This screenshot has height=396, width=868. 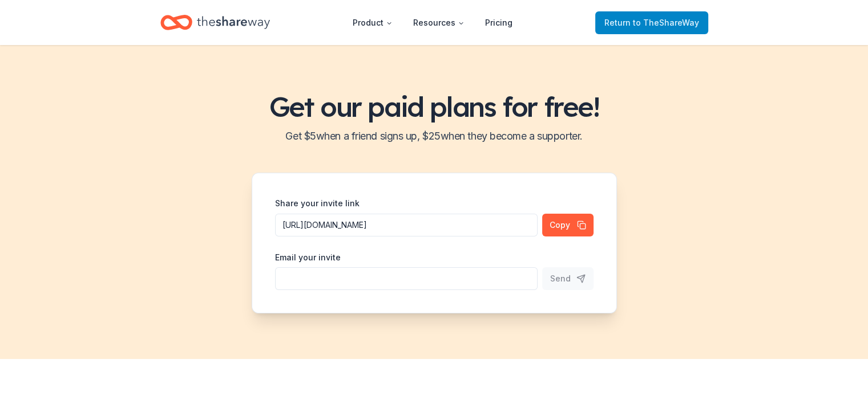 What do you see at coordinates (567, 225) in the screenshot?
I see `button: Copy` at bounding box center [567, 225].